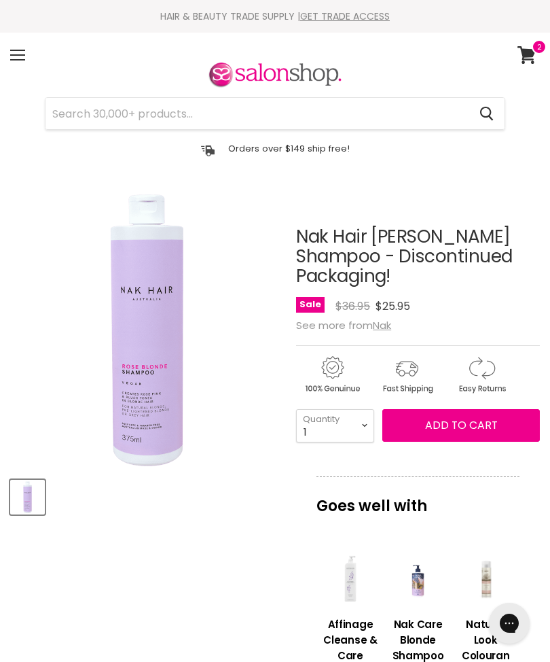  What do you see at coordinates (27, 25) in the screenshot?
I see `button: Gorgias live chat` at bounding box center [27, 25].